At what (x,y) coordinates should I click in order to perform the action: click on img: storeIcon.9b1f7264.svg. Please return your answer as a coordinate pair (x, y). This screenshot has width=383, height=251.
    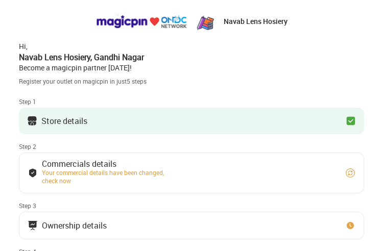
    Looking at the image, I should click on (32, 121).